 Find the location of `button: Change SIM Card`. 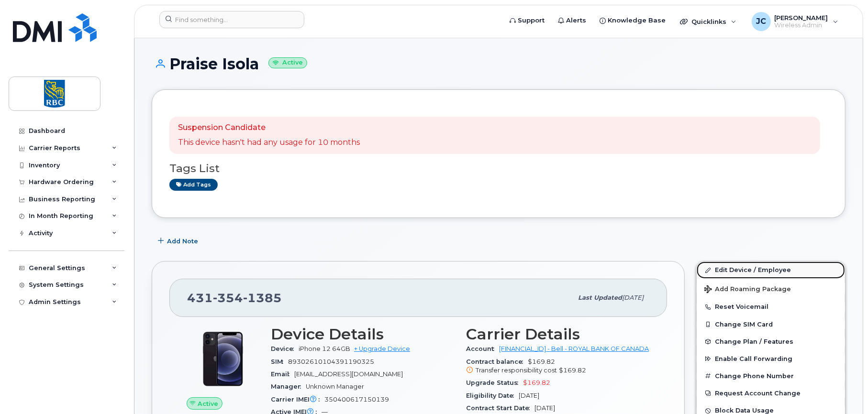

button: Change SIM Card is located at coordinates (771, 324).